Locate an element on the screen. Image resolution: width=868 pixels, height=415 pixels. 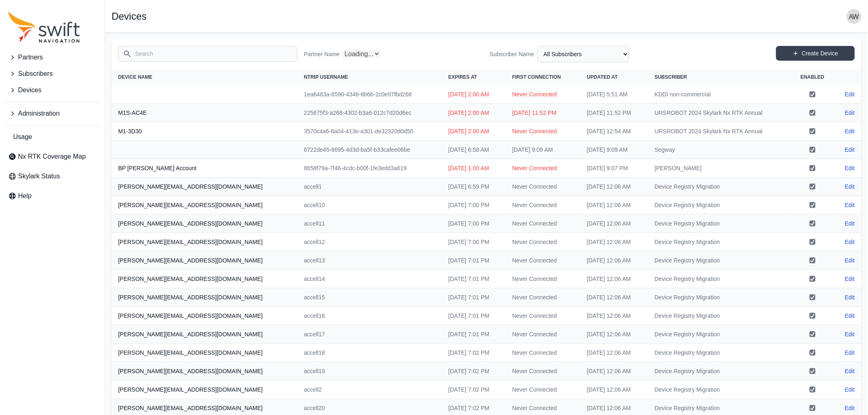
span: Expires At is located at coordinates (463, 77).